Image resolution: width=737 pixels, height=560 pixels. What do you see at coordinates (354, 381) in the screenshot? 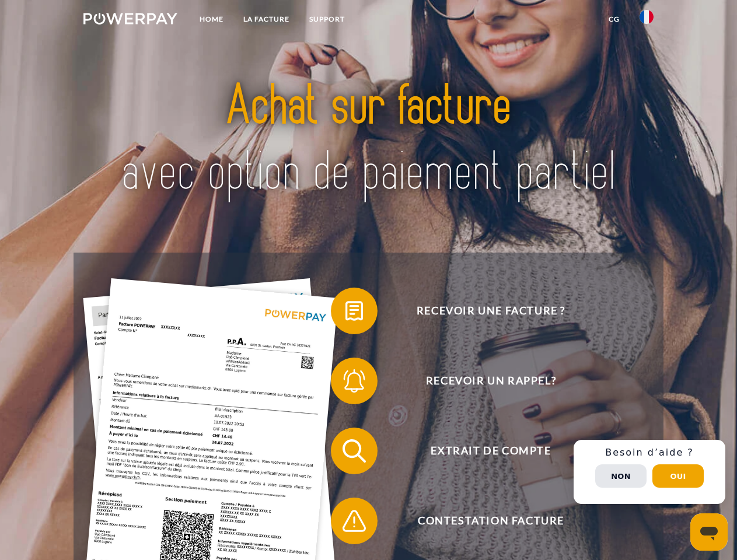
I see `img: qb_bell.svg` at bounding box center [354, 381].